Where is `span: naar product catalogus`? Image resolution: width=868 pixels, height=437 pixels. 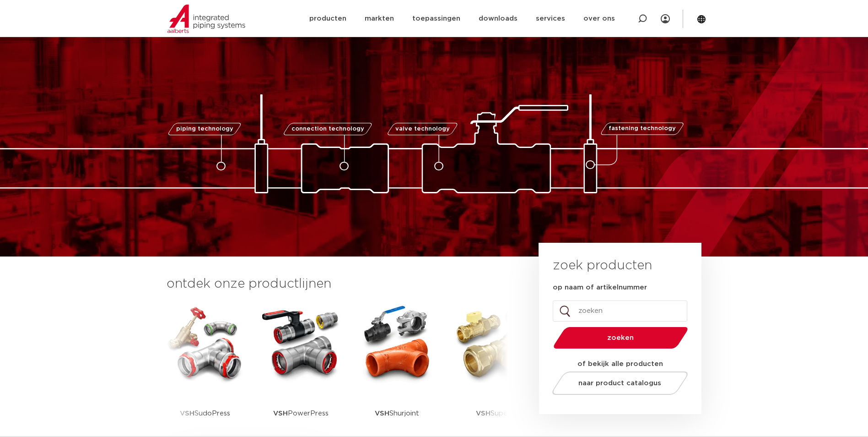 span: naar product catalogus is located at coordinates (620, 383).